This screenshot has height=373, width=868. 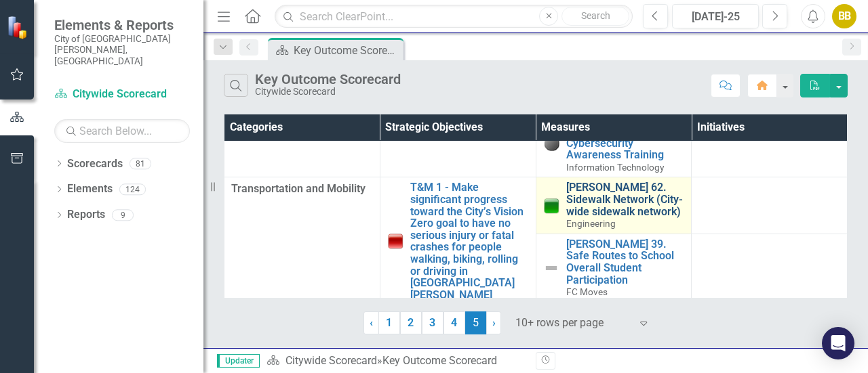 I want to click on a: 3, so click(x=433, y=323).